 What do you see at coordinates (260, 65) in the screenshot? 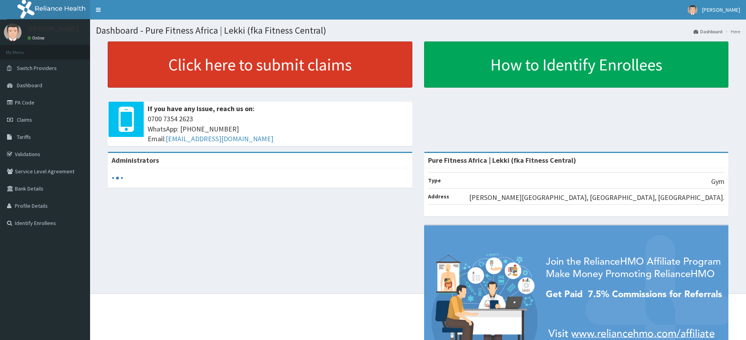
I see `a: Click here to submit claims` at bounding box center [260, 65].